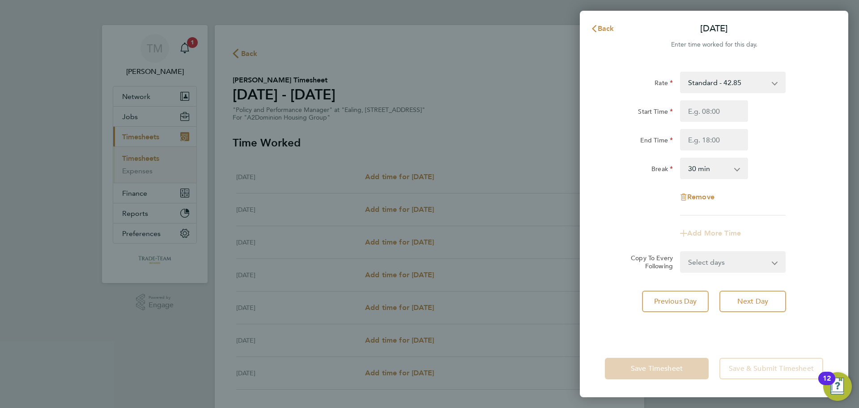  Describe the element at coordinates (675, 301) in the screenshot. I see `button: Previous Day` at that location.